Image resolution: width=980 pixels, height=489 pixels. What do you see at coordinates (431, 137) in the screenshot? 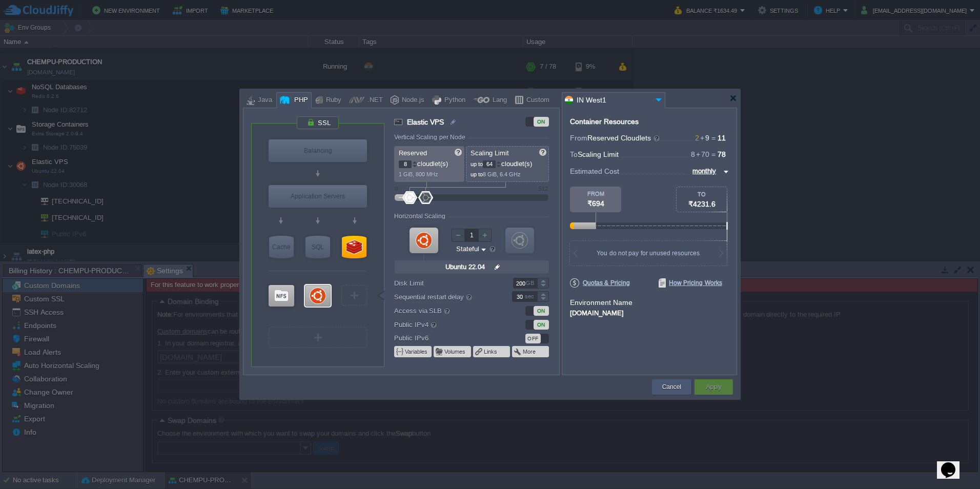
I see `div: Vertical Scaling per Node` at bounding box center [431, 137].